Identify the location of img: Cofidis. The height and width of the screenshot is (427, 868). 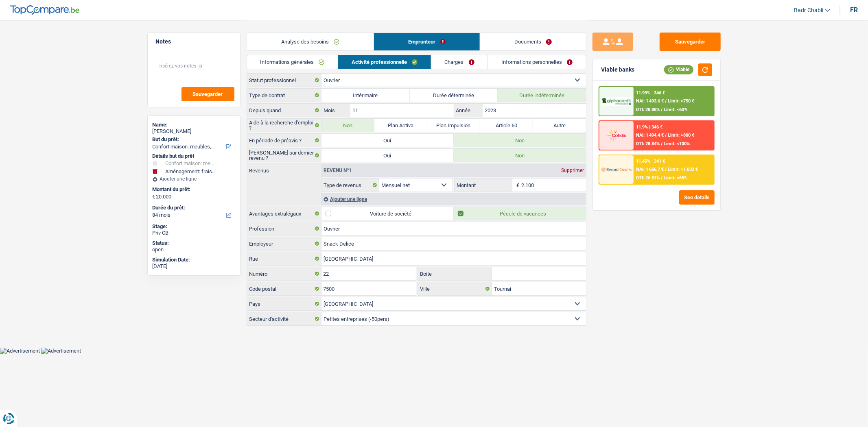
(616, 135).